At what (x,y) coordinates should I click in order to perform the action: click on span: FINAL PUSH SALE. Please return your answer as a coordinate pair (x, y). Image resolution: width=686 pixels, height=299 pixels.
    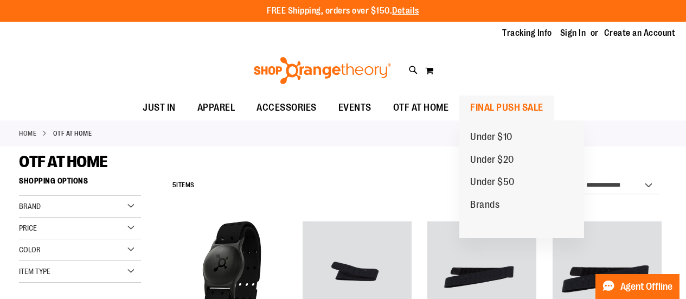
    Looking at the image, I should click on (507, 107).